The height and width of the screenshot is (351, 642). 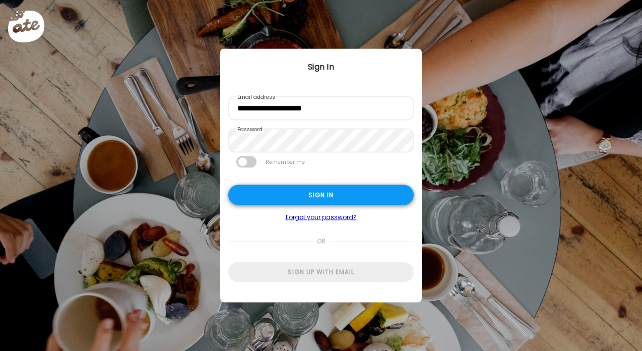 I want to click on label: Password, so click(x=250, y=130).